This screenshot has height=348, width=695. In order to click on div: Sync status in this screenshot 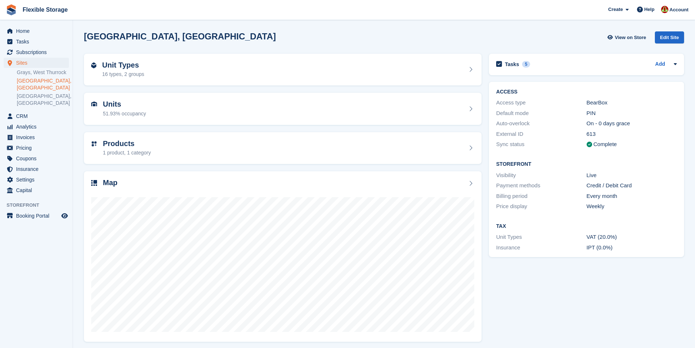, I will do `click(541, 144)`.